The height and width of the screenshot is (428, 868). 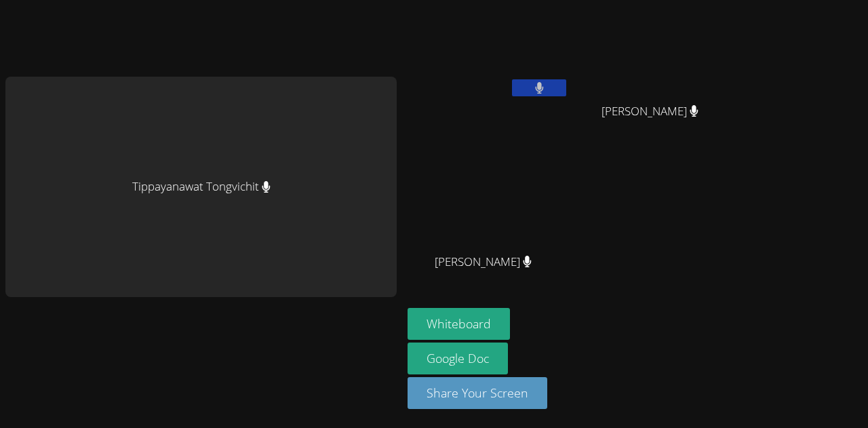 I want to click on a: Google Doc, so click(x=458, y=358).